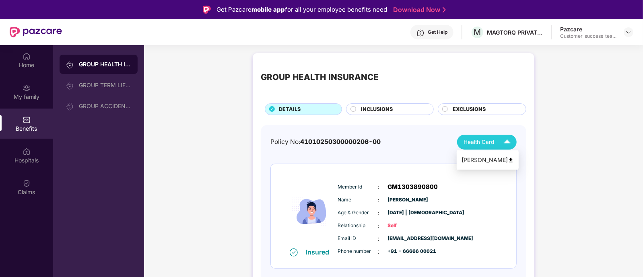 This screenshot has height=277, width=643. I want to click on span: Age & Gender, so click(358, 213).